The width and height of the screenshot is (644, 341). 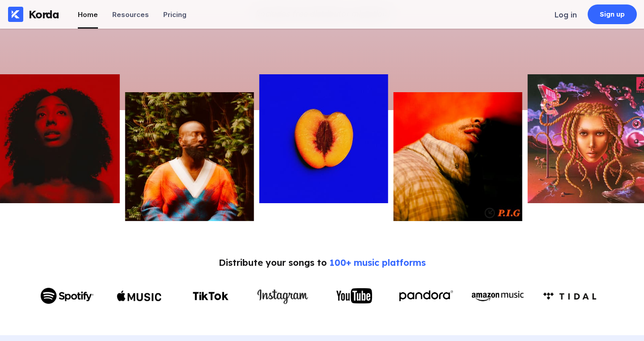 I want to click on div: Home, so click(x=87, y=14).